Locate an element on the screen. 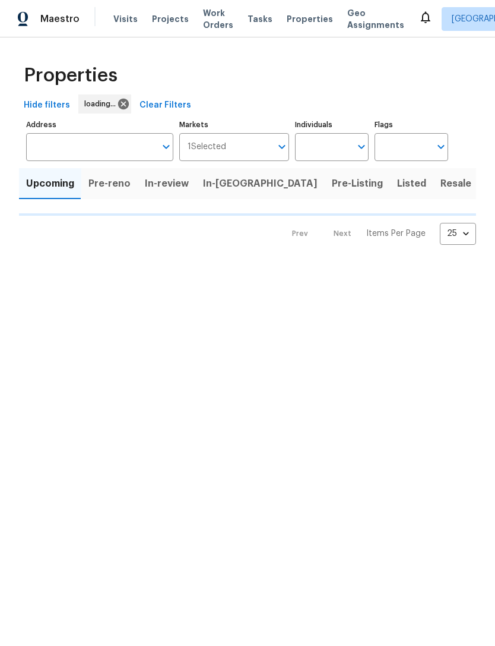 The height and width of the screenshot is (646, 495). label: Markets is located at coordinates (235, 125).